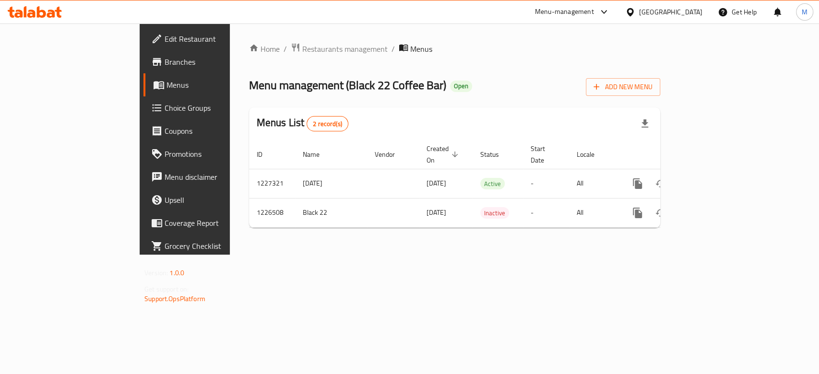 The width and height of the screenshot is (819, 374). What do you see at coordinates (347, 85) in the screenshot?
I see `span: Menu management ( Black 22 Coffee Bar )` at bounding box center [347, 85].